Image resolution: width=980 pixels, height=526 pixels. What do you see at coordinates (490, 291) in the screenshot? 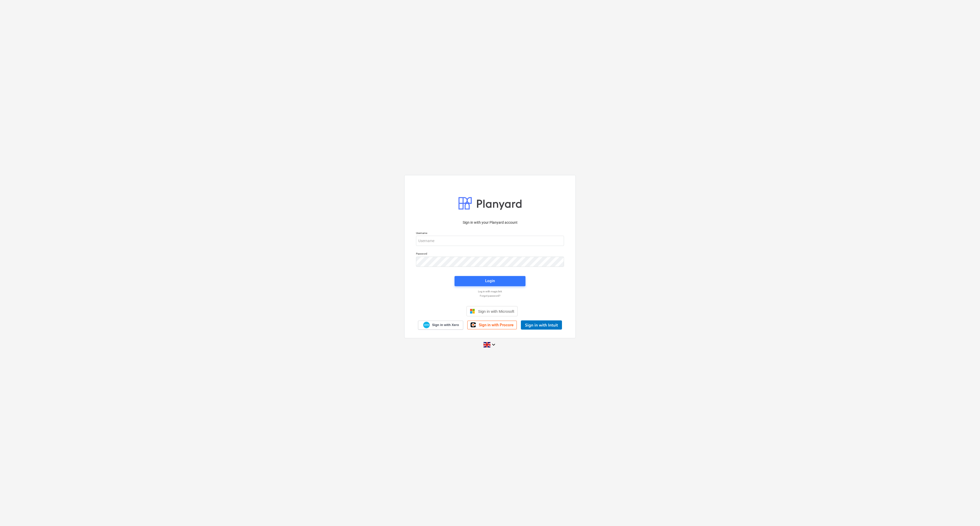
I see `p: Log in with magic link` at bounding box center [490, 291].